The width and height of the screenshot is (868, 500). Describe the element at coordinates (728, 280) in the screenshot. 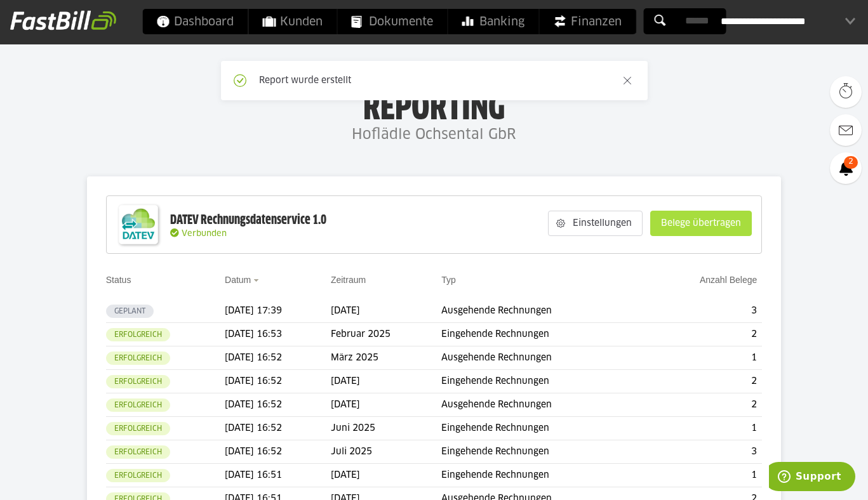

I see `a: Anzahl Belege` at that location.